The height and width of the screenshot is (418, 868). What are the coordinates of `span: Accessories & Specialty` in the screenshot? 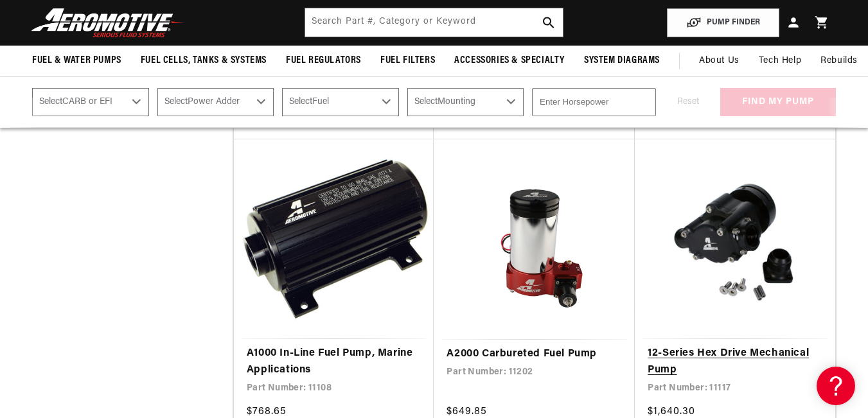 It's located at (509, 60).